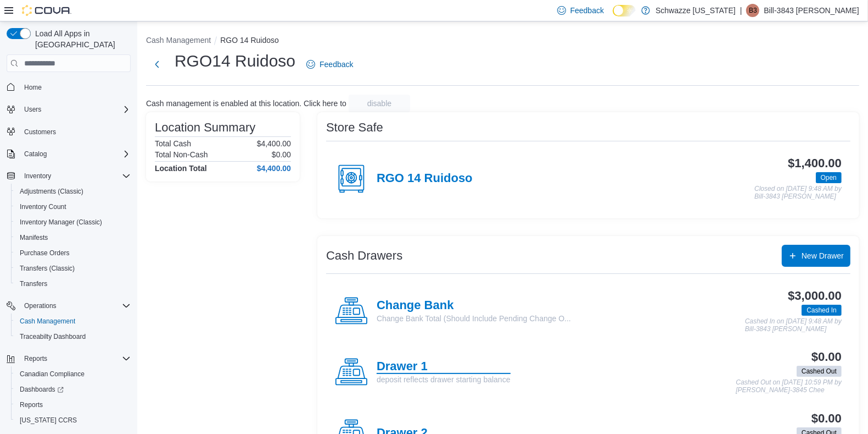 This screenshot has height=434, width=868. Describe the element at coordinates (53, 336) in the screenshot. I see `a: Traceabilty Dashboard` at that location.